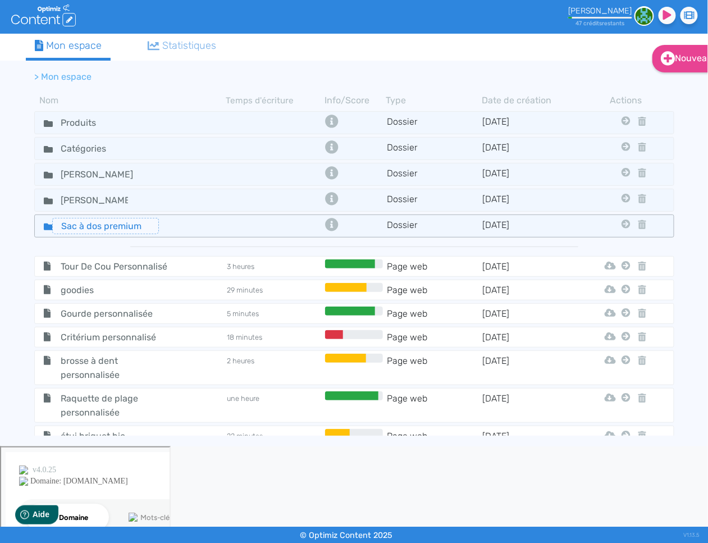 The image size is (708, 543). I want to click on td: 18 minutes, so click(274, 337).